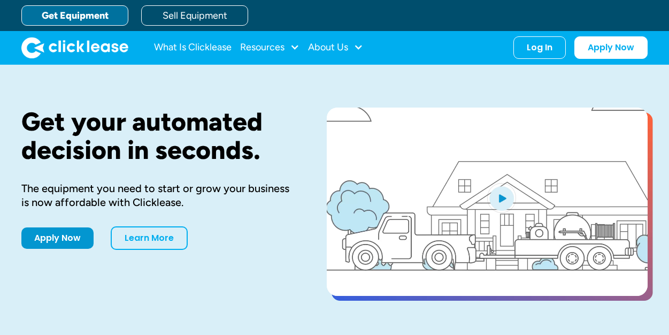 This screenshot has width=669, height=335. Describe the element at coordinates (270, 48) in the screenshot. I see `div: Resources` at that location.